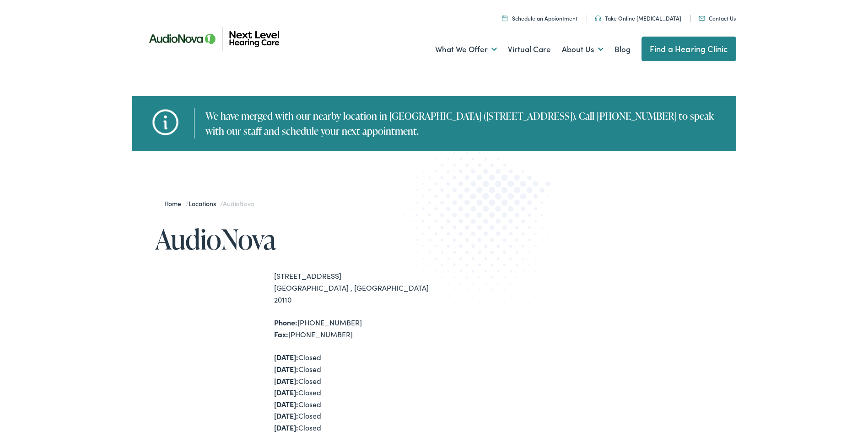  What do you see at coordinates (530, 49) in the screenshot?
I see `a: Virtual Care` at bounding box center [530, 49].